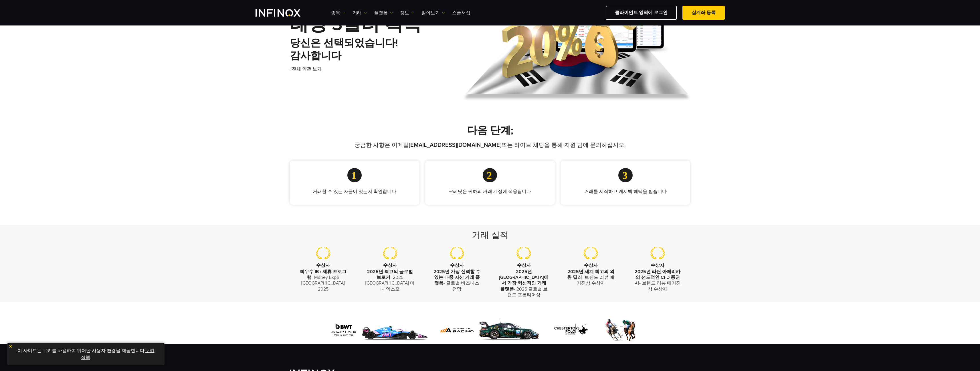  I want to click on a: INFINOX Logo, so click(285, 13).